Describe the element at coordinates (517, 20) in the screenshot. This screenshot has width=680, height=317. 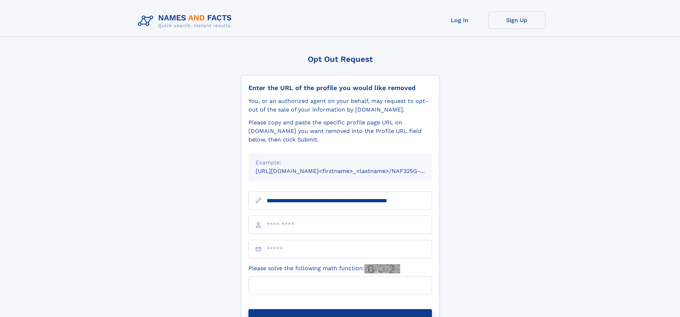
I see `a: Sign Up` at that location.